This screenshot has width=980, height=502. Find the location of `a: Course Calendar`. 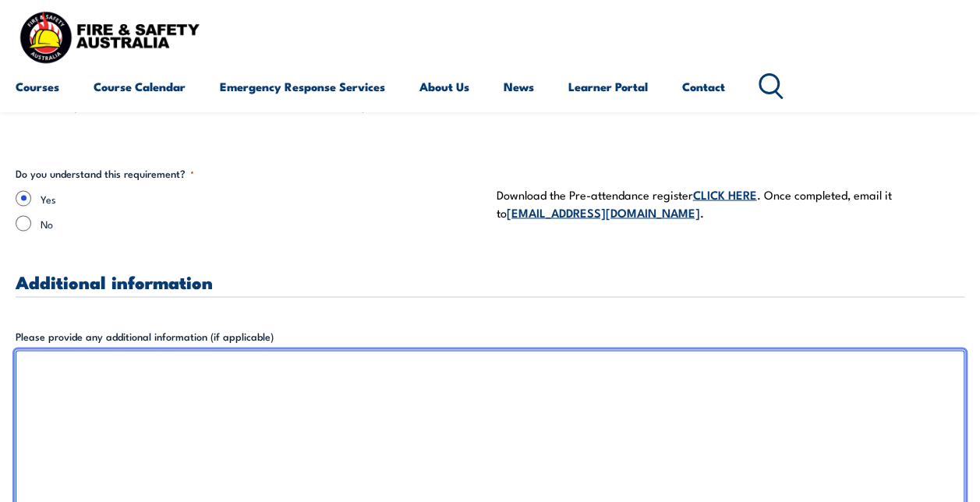

a: Course Calendar is located at coordinates (140, 87).